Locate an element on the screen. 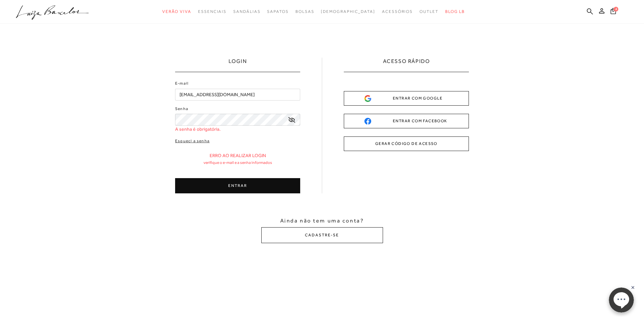 The width and height of the screenshot is (644, 320). button: GERAR CÓDIGO DE ACESSO is located at coordinates (407, 144).